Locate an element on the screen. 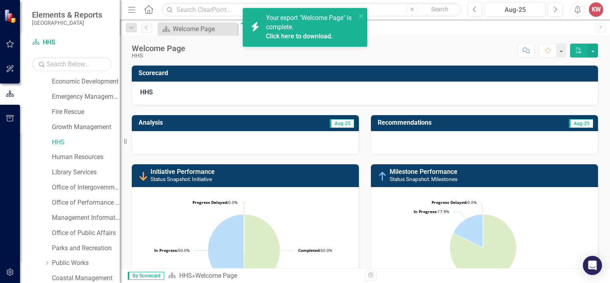 The height and width of the screenshot is (283, 610). a: Economic Development is located at coordinates (86, 81).